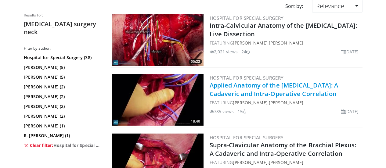 The height and width of the screenshot is (168, 386). Describe the element at coordinates (62, 15) in the screenshot. I see `p: Results for:` at that location.